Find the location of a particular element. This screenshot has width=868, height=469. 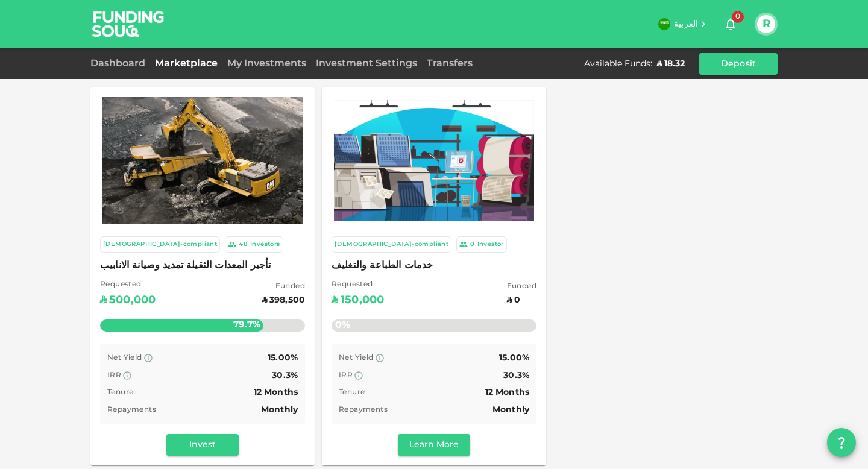

a: My Investments is located at coordinates (266, 63).